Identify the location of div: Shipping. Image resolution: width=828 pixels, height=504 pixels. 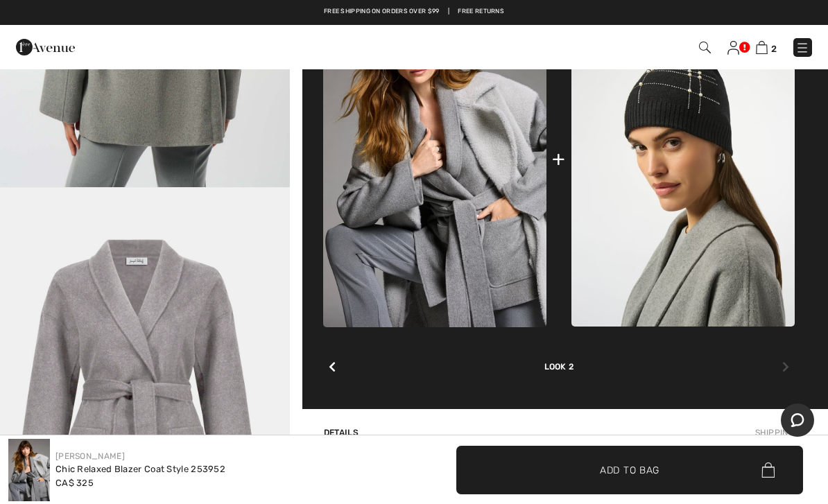
(773, 433).